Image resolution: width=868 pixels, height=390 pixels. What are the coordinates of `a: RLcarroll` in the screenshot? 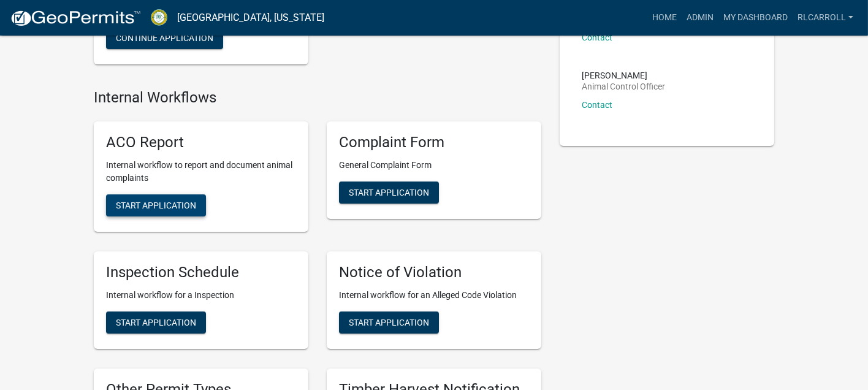 It's located at (825, 18).